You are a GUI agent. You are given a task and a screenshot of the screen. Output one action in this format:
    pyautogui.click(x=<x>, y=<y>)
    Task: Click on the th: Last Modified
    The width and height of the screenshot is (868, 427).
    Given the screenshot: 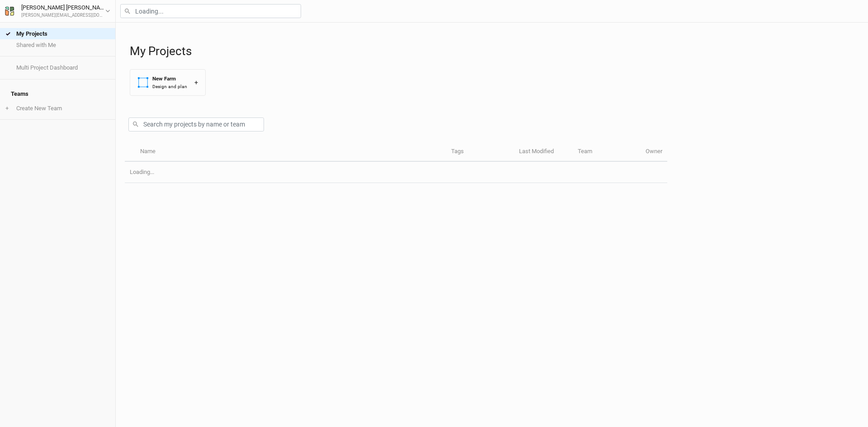 What is the action you would take?
    pyautogui.click(x=543, y=152)
    